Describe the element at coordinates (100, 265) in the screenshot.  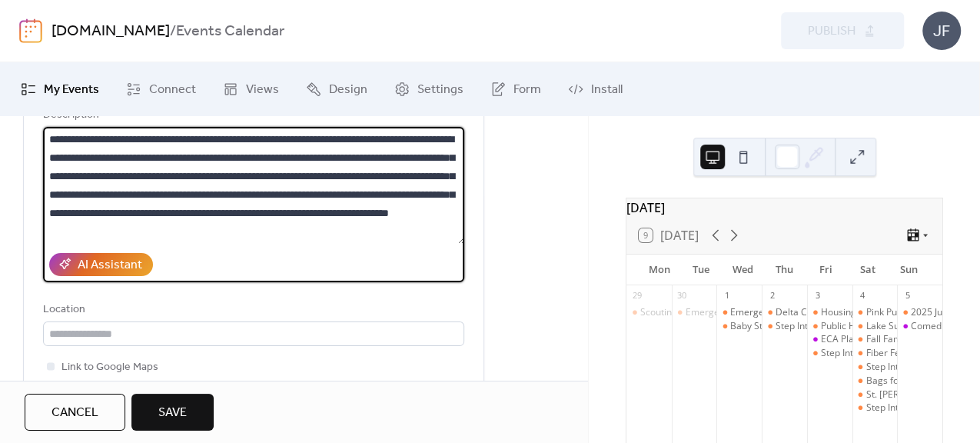
I see `button: AI Assistant` at that location.